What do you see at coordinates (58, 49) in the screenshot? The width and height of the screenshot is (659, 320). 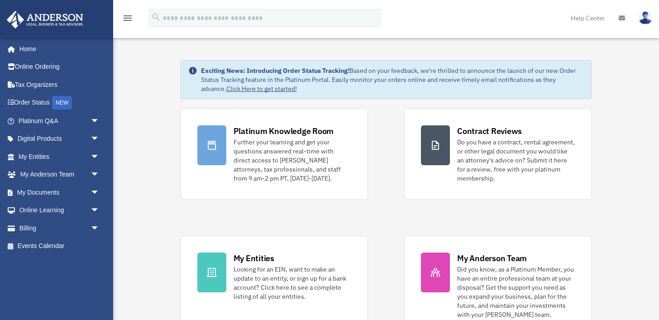 I see `a: Home` at bounding box center [58, 49].